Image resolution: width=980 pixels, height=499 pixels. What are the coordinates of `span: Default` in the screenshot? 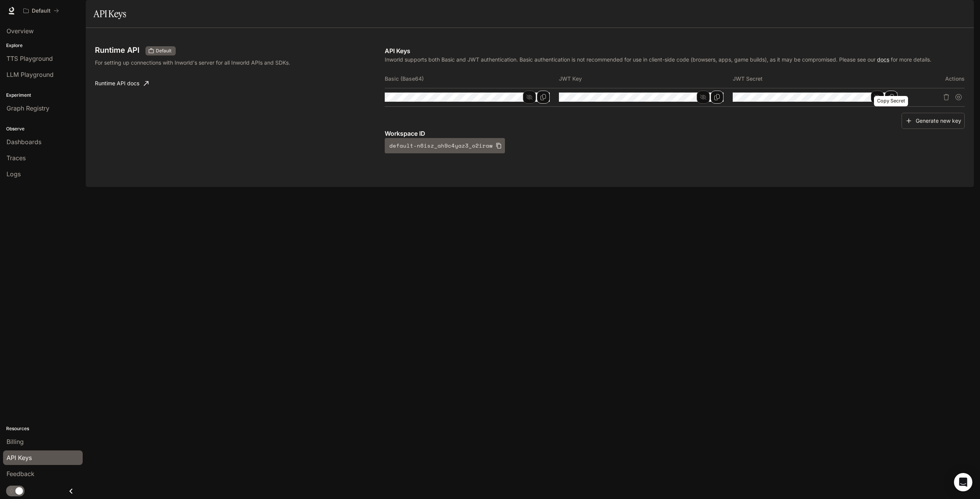 It's located at (163, 51).